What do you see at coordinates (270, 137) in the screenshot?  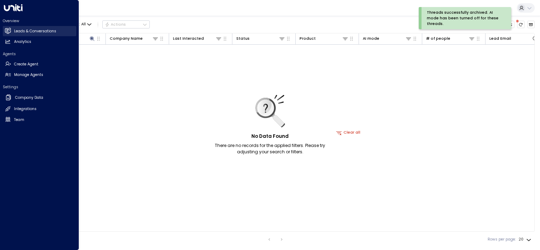 I see `h5: No Data Found` at bounding box center [270, 137].